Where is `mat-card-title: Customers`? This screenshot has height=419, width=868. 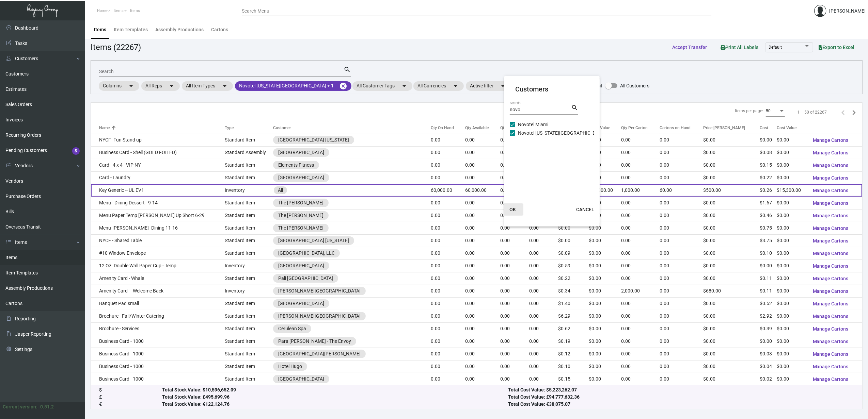
mat-card-title: Customers is located at coordinates (552, 89).